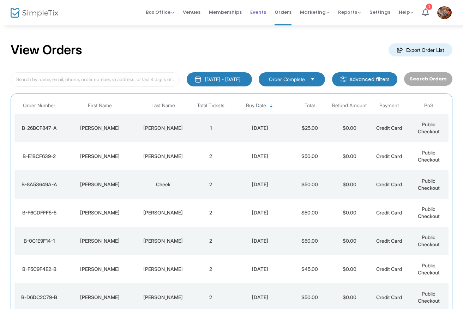  Describe the element at coordinates (256, 105) in the screenshot. I see `span: Buy Date` at that location.